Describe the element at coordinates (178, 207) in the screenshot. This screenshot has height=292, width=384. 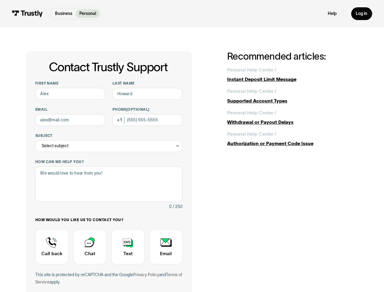
I see `div: / 250` at that location.